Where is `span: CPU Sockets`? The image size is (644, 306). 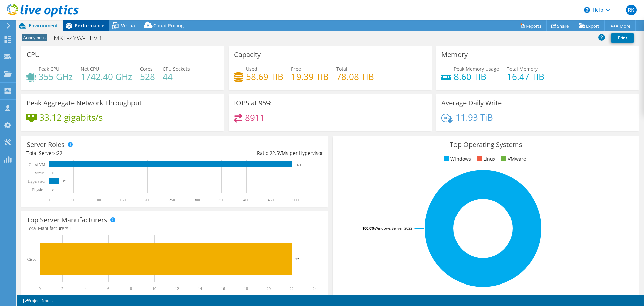 span: CPU Sockets is located at coordinates (176, 68).